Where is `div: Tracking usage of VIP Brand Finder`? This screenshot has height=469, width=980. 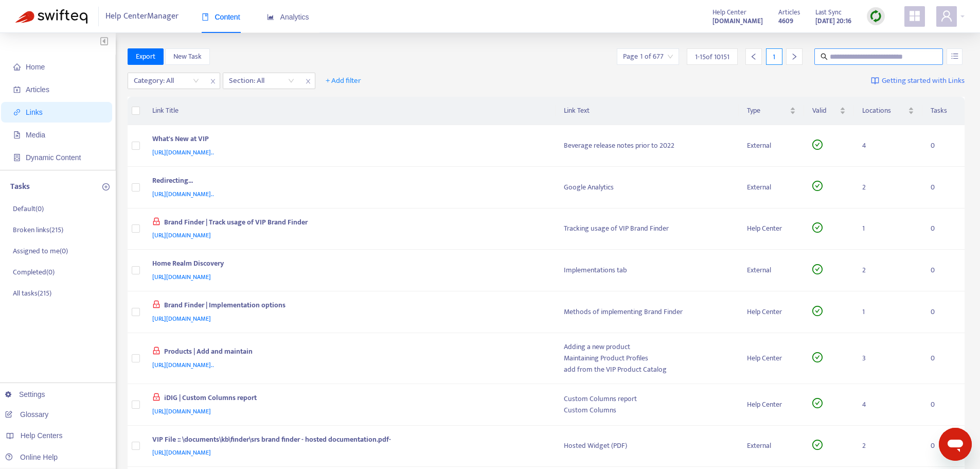 div: Tracking usage of VIP Brand Finder is located at coordinates (647, 229).